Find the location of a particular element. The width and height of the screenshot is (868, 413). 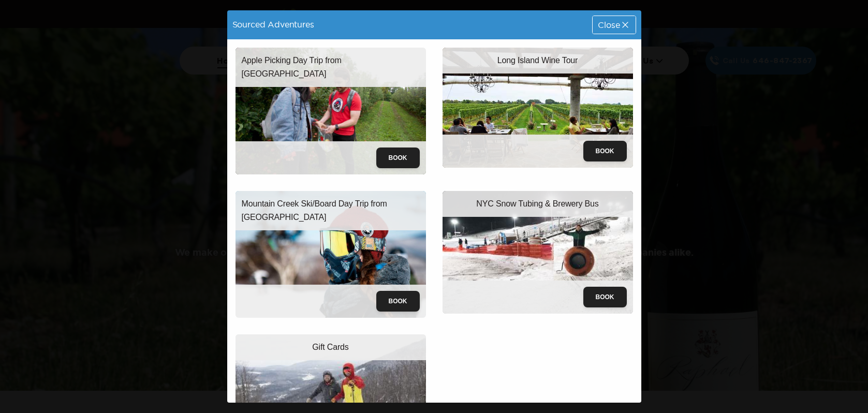

img: snowtubing-trip.jpeg is located at coordinates (538, 252).